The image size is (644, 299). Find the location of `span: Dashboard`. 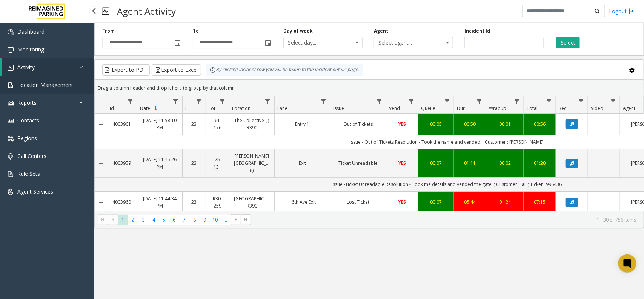

span: Dashboard is located at coordinates (31, 32).